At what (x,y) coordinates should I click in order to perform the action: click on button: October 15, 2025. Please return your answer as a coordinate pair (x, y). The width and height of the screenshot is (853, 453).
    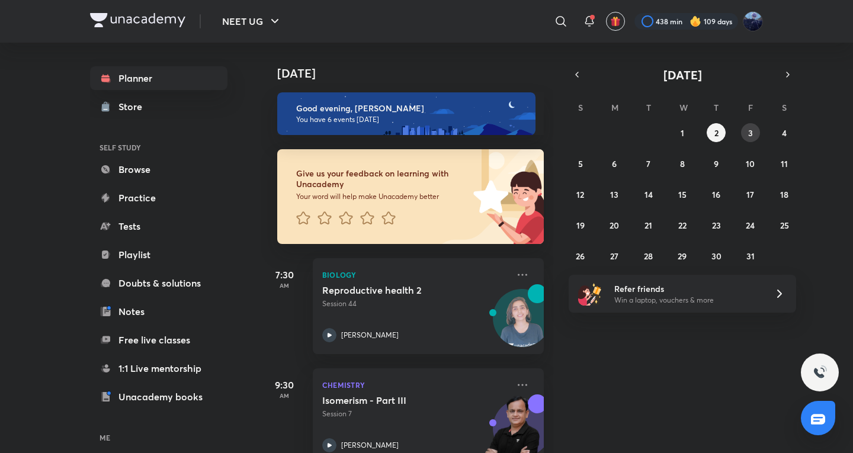
    Looking at the image, I should click on (682, 194).